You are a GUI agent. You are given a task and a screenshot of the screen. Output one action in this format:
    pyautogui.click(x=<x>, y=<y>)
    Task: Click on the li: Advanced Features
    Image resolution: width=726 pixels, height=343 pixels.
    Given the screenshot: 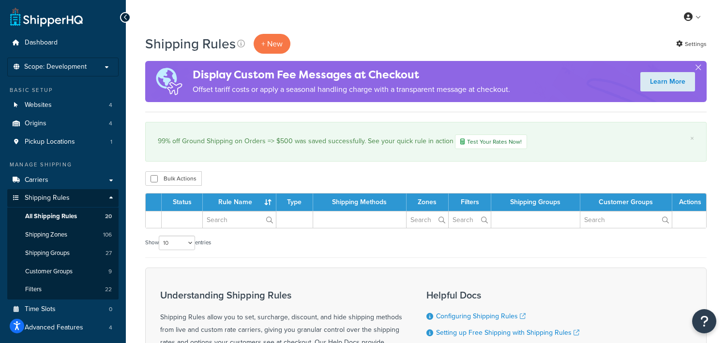 What is the action you would take?
    pyautogui.click(x=63, y=328)
    